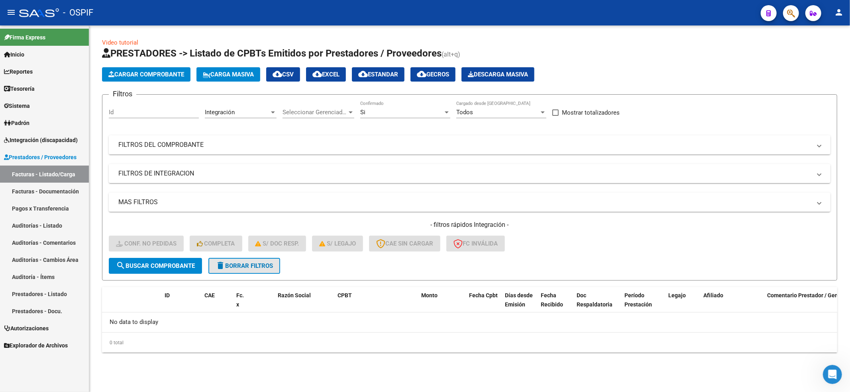 The width and height of the screenshot is (850, 392). What do you see at coordinates (643, 305) in the screenshot?
I see `datatable-header-cell: Período Prestación` at bounding box center [643, 305].